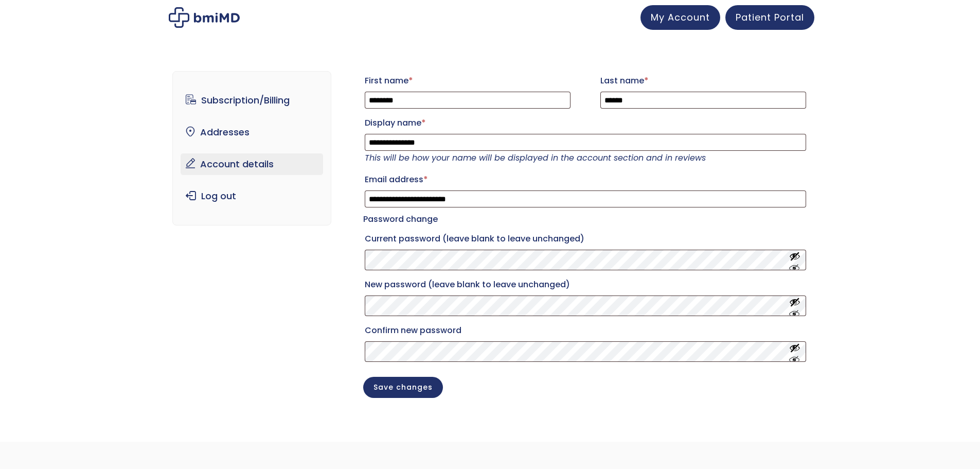  I want to click on label: New password (leave blank to leave unchanged), so click(586, 285).